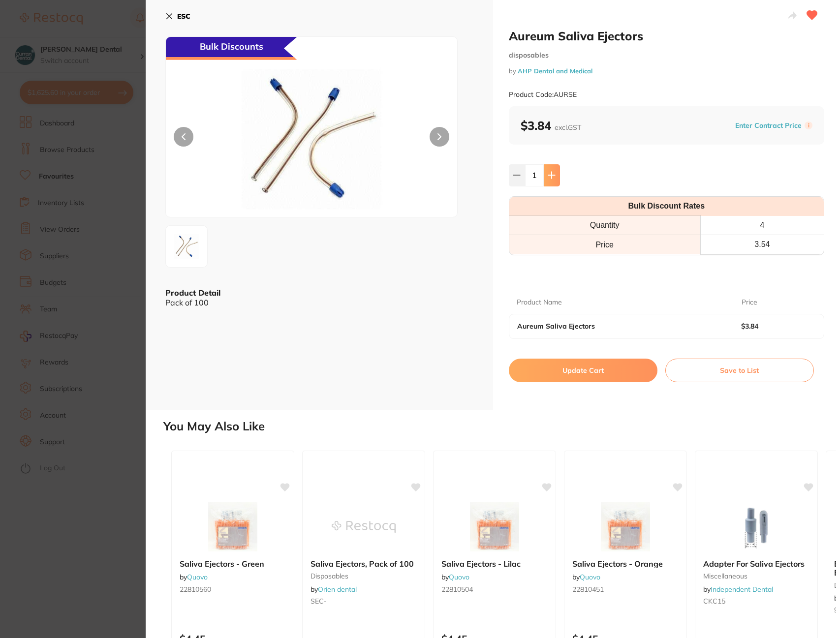  I want to click on b: Aureum Saliva Ejectors, so click(618, 326).